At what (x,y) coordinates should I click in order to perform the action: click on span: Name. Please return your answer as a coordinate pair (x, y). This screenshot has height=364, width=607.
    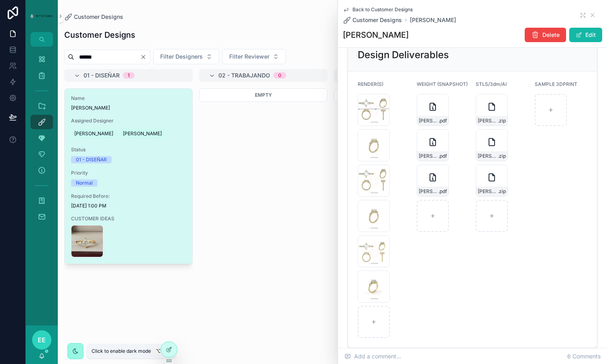
    Looking at the image, I should click on (129, 99).